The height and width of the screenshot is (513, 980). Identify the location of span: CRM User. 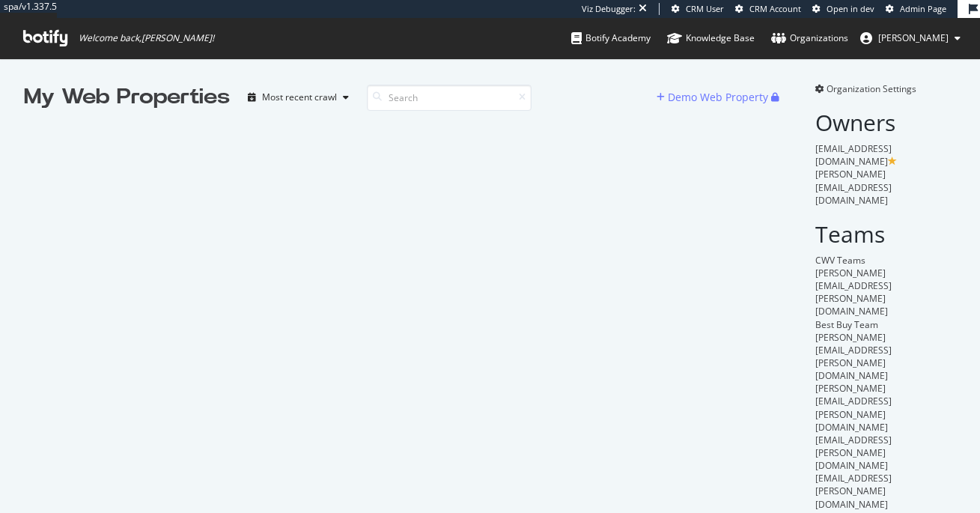
(704, 9).